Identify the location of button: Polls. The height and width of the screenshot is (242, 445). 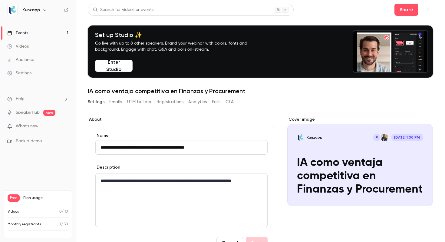
(216, 102).